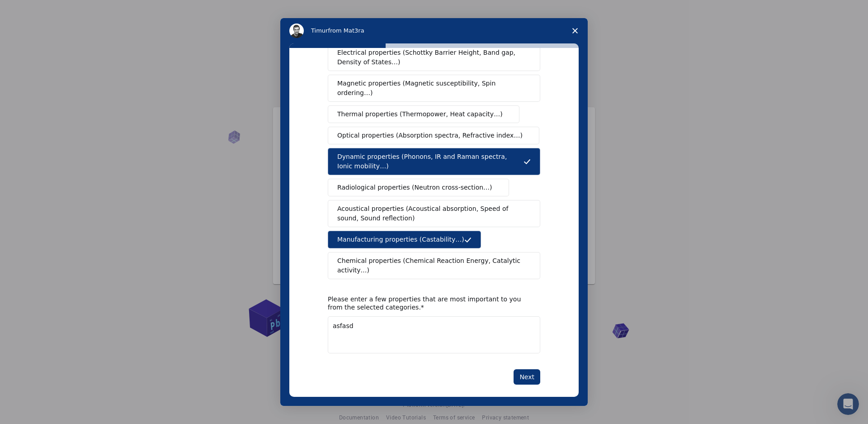  What do you see at coordinates (319, 31) in the screenshot?
I see `span: Timur` at bounding box center [319, 31].